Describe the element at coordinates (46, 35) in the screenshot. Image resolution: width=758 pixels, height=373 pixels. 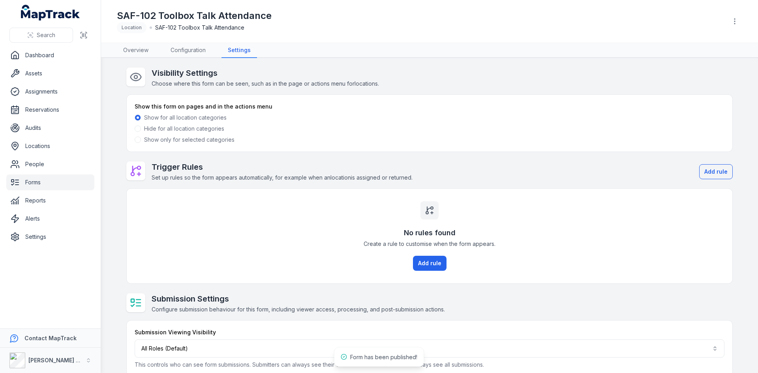
I see `span: Search` at that location.